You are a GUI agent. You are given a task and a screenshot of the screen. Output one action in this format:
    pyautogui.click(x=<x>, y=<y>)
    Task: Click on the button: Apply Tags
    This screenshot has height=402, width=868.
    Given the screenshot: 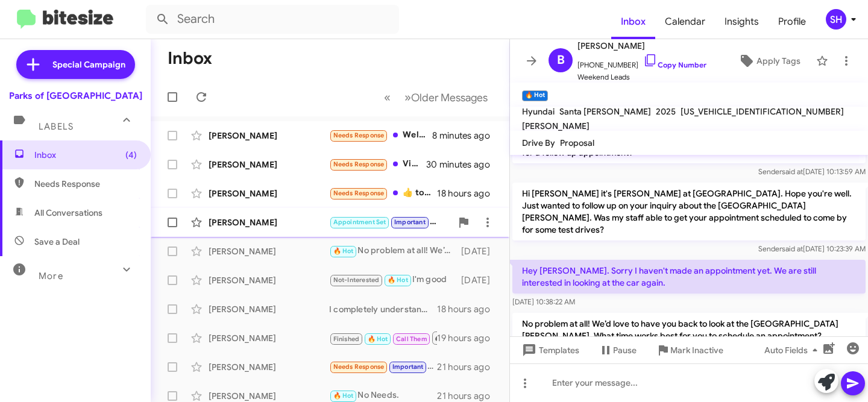 What is the action you would take?
    pyautogui.click(x=769, y=61)
    